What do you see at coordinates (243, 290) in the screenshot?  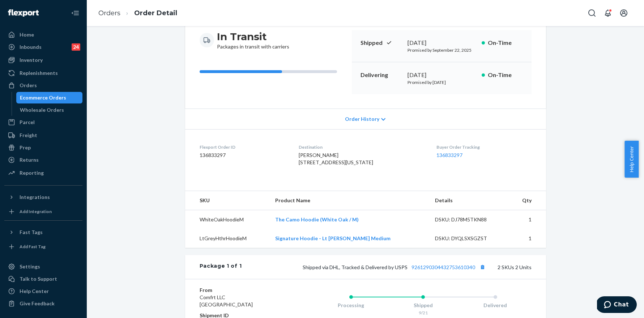 I see `dt: From` at bounding box center [243, 290].